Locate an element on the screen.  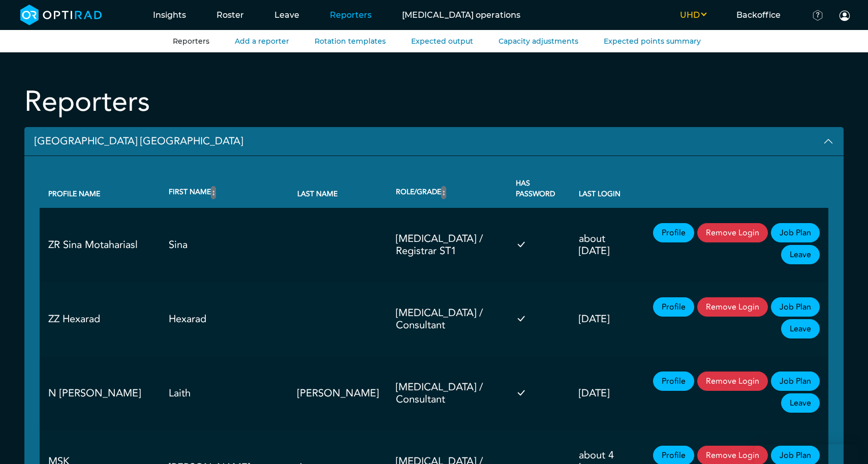
th: Profile name is located at coordinates (100, 189).